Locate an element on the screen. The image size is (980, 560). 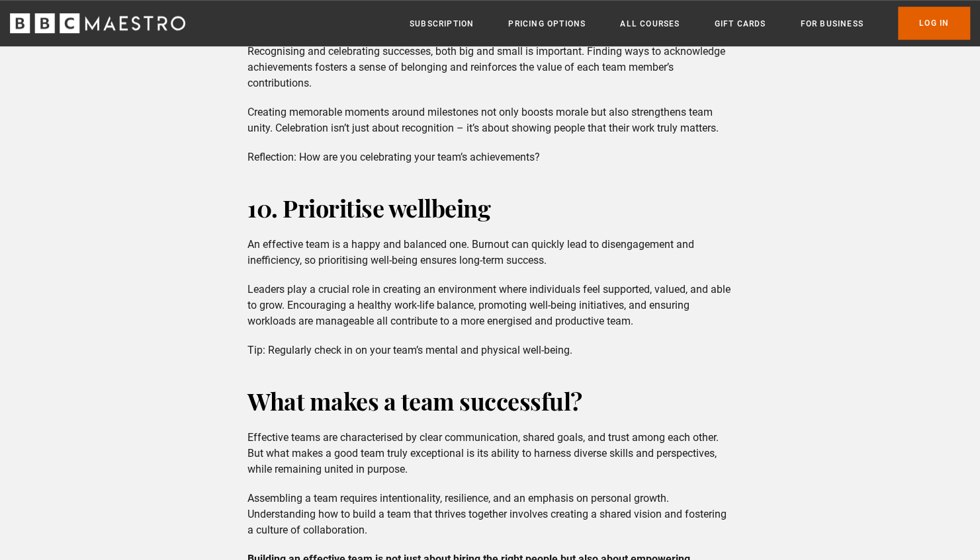
p: Tip: Regularly check in on your team’s mental and physical well-being. is located at coordinates (489, 350).